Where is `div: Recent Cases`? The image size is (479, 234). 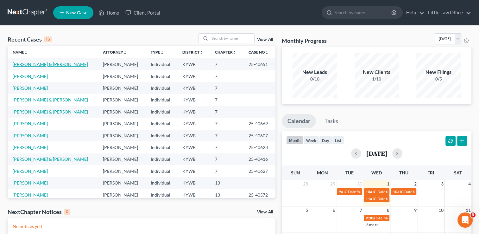
div: Recent Cases is located at coordinates (29, 39).